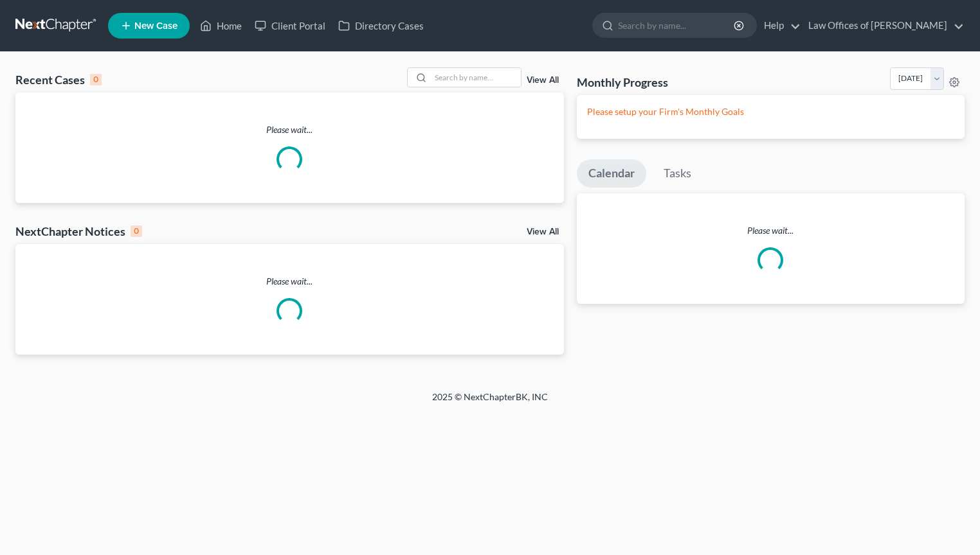  Describe the element at coordinates (779, 26) in the screenshot. I see `a: Help` at that location.